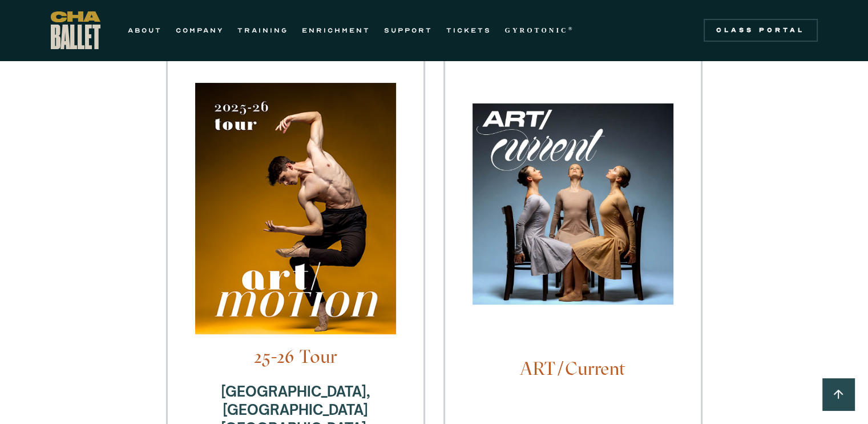  Describe the element at coordinates (336, 31) in the screenshot. I see `a: ENRICHMENT` at that location.